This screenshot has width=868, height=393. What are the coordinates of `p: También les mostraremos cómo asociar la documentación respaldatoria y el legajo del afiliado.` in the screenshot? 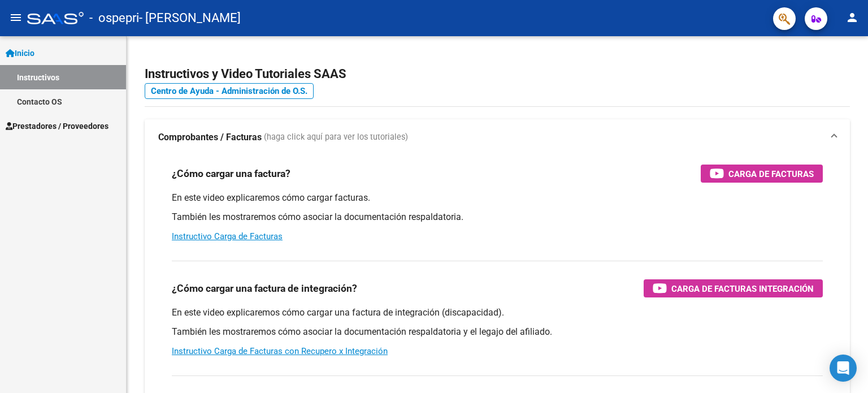 It's located at (498, 332).